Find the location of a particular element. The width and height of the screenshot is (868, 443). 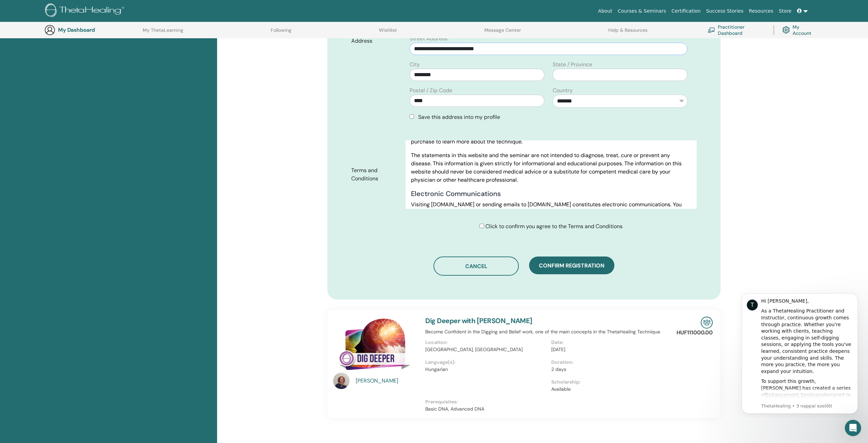

p: HUF111000.00 is located at coordinates (694, 332).